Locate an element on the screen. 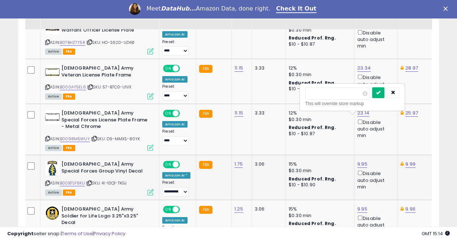  strong: Copyright is located at coordinates (20, 233).